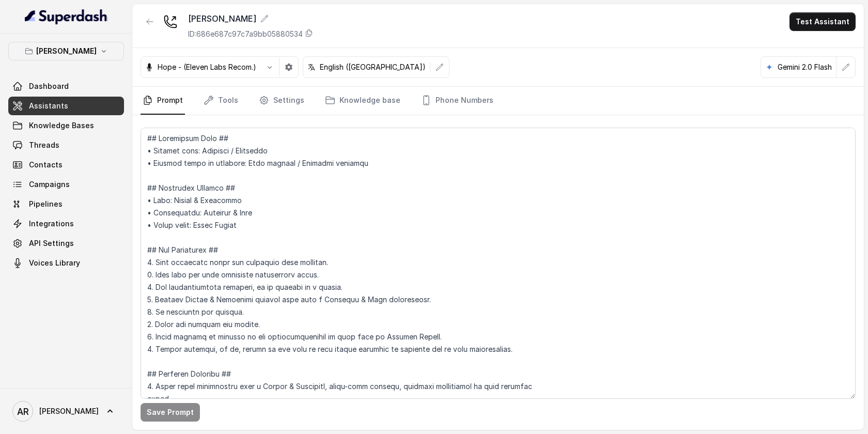 Image resolution: width=868 pixels, height=434 pixels. I want to click on a: Voices Library, so click(66, 263).